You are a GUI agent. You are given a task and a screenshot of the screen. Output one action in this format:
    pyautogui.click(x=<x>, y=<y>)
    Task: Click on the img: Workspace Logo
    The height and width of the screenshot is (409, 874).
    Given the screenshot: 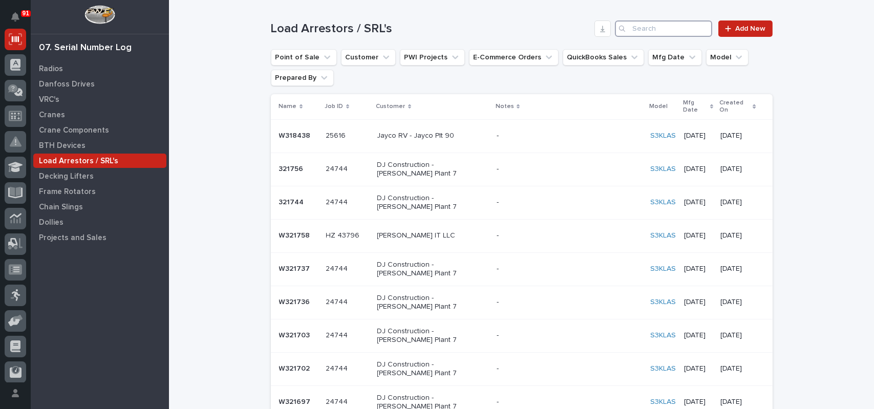 What is the action you would take?
    pyautogui.click(x=99, y=14)
    